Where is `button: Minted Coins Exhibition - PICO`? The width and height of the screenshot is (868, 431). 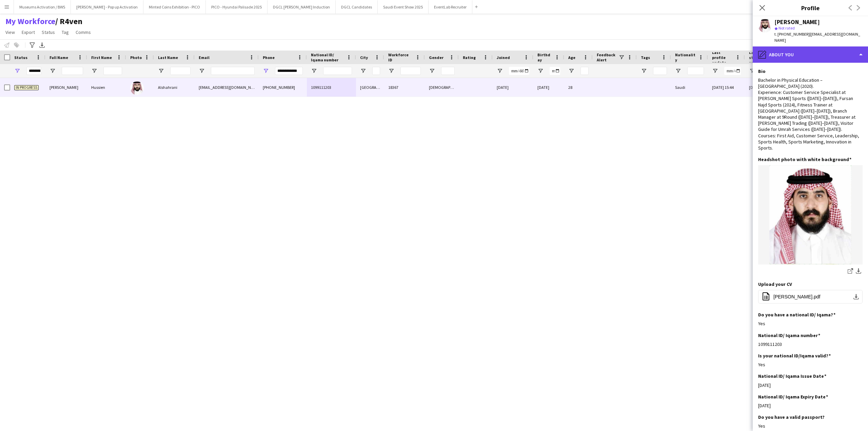
button: Minted Coins Exhibition - PICO is located at coordinates (174, 7).